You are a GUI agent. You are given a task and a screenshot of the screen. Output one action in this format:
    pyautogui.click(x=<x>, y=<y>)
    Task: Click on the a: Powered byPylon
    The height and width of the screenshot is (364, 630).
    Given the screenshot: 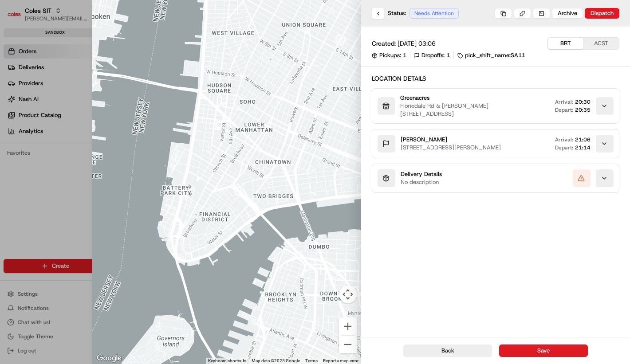 What is the action you would take?
    pyautogui.click(x=85, y=223)
    